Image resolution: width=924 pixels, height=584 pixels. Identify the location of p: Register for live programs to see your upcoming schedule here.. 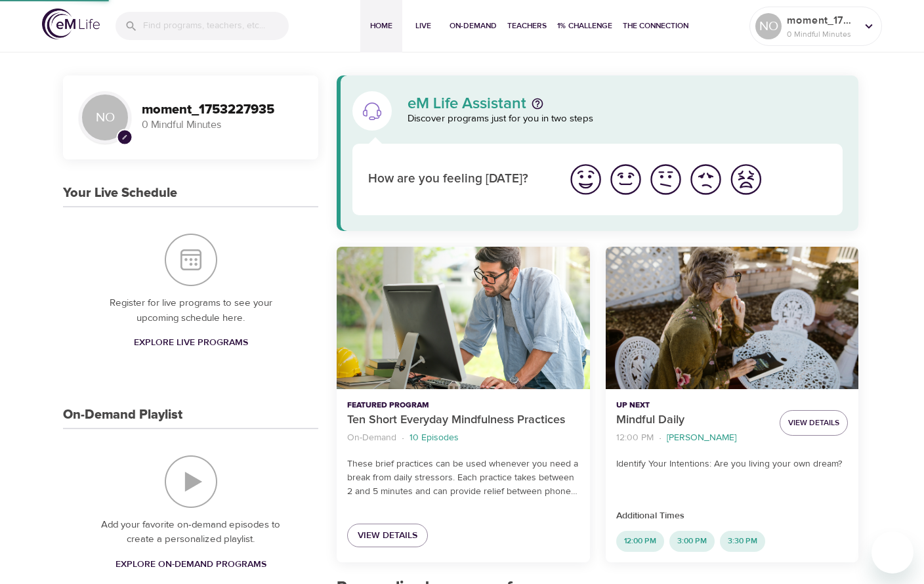
(190, 311).